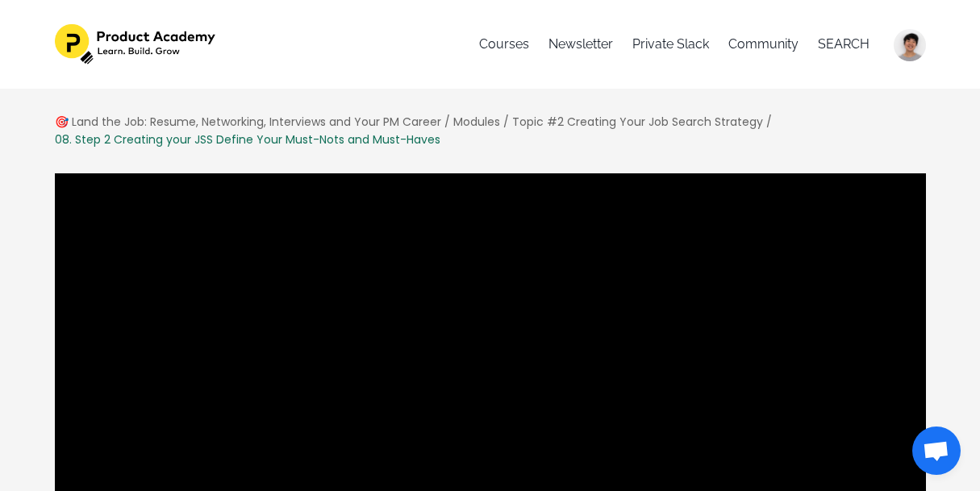  Describe the element at coordinates (670, 44) in the screenshot. I see `a: Private Slack` at that location.